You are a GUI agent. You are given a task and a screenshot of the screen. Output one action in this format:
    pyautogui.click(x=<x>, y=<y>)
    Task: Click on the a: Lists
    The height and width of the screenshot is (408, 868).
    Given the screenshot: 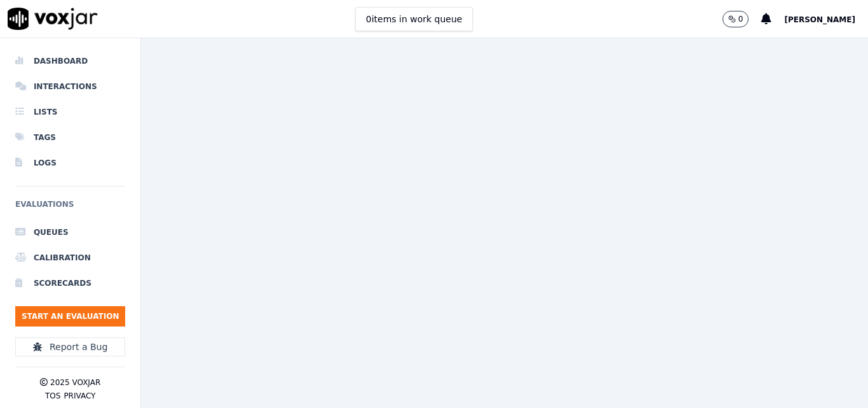 What is the action you would take?
    pyautogui.click(x=70, y=112)
    